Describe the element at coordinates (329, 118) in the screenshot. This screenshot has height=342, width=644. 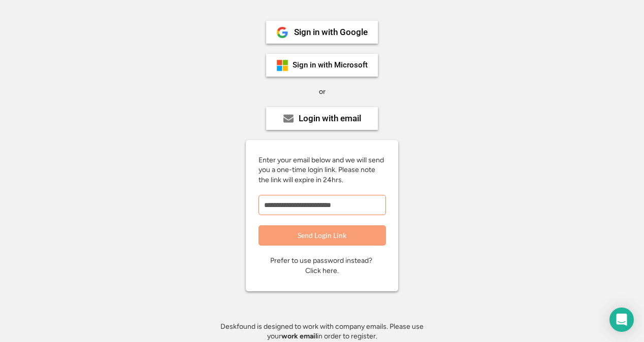
I see `div: Login with email` at that location.